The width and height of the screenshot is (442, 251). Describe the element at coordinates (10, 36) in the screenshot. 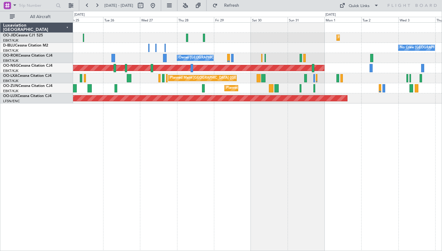

I see `span: OO-JID` at that location.